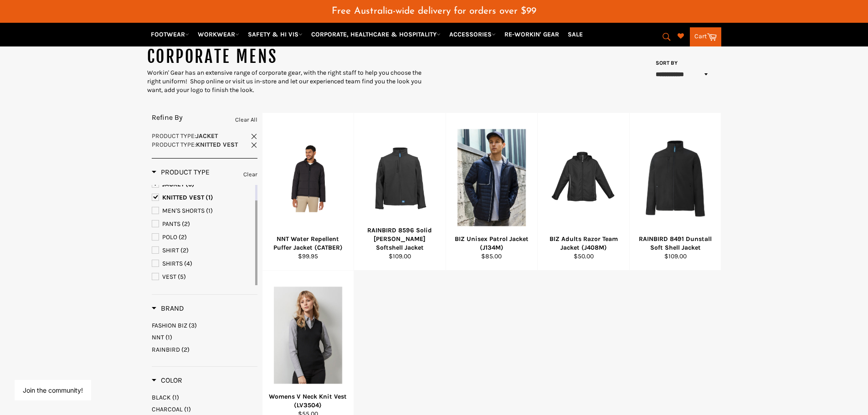 This screenshot has width=868, height=415. What do you see at coordinates (308, 401) in the screenshot?
I see `div: Womens V Neck Knit Vest (LV3504)` at bounding box center [308, 401].